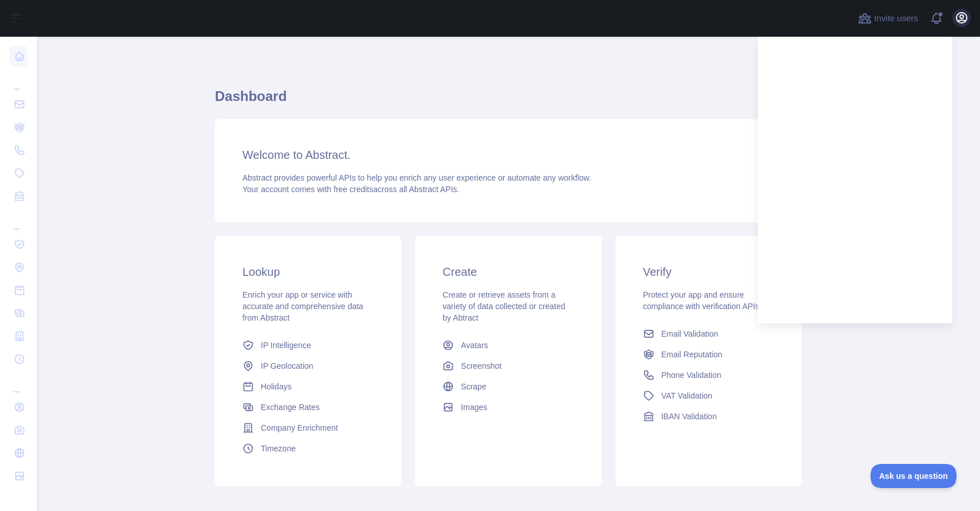 This screenshot has height=511, width=980. What do you see at coordinates (287, 366) in the screenshot?
I see `span: IP Geolocation` at bounding box center [287, 366].